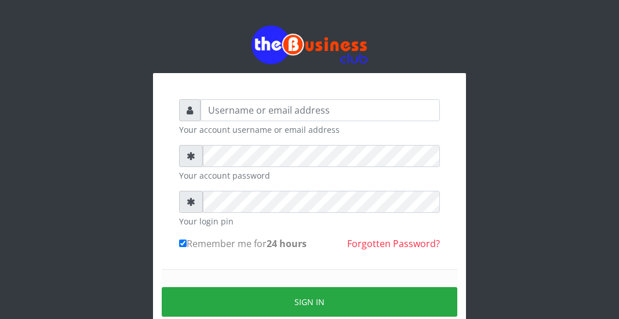  Describe the element at coordinates (320, 110) in the screenshot. I see `input: Username or email address` at that location.